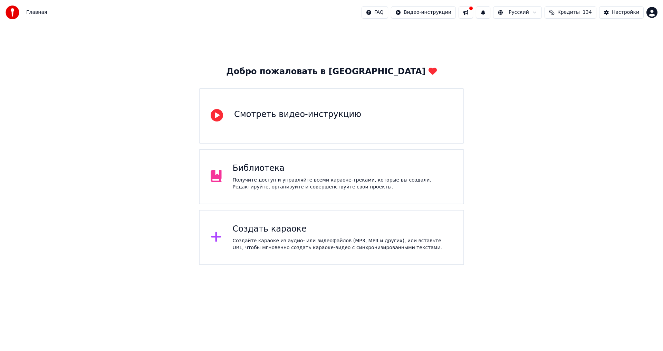  I want to click on button: Кредиты134, so click(570, 12).